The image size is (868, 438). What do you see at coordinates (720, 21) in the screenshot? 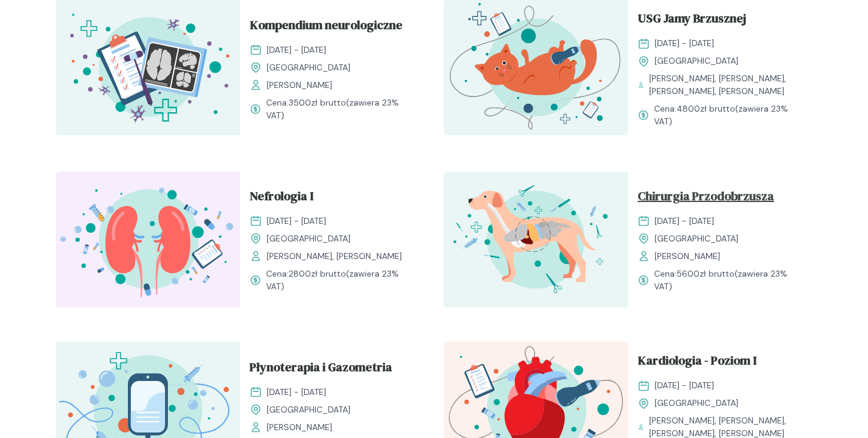
I see `a: USG Jamy Brzusznej` at bounding box center [720, 21].